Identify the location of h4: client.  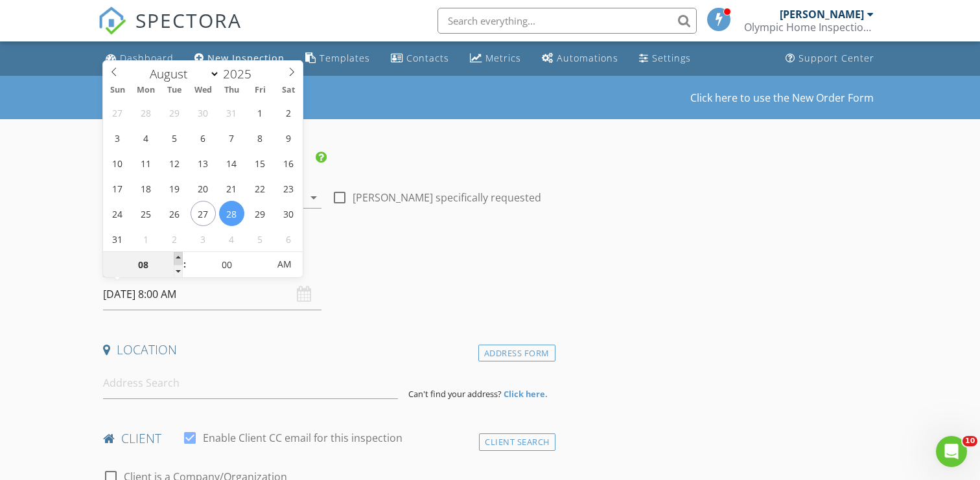
(327, 438).